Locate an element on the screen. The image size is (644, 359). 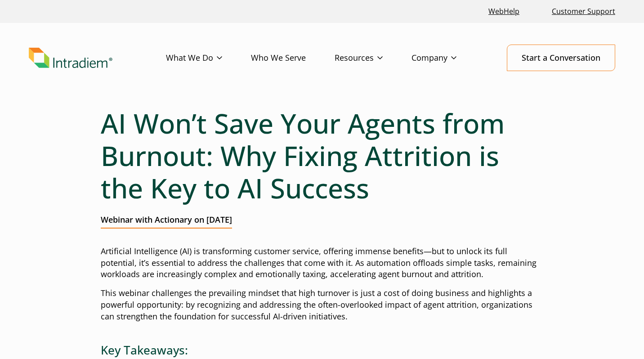
a: Customer Support is located at coordinates (583, 11).